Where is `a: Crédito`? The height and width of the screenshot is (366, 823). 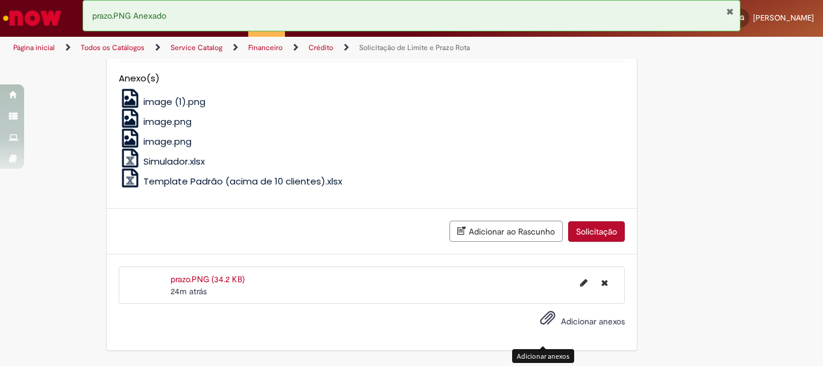 a: Crédito is located at coordinates (321, 48).